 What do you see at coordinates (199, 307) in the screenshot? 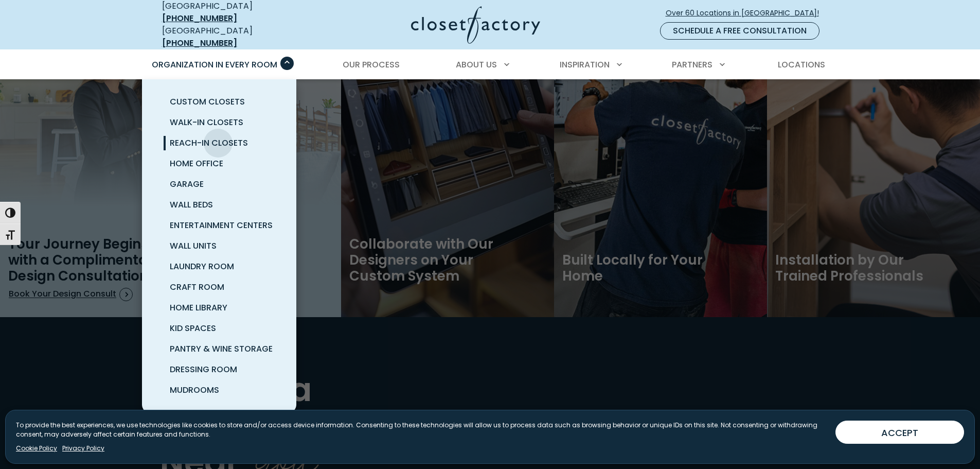
I see `span: Home Library` at bounding box center [199, 307].